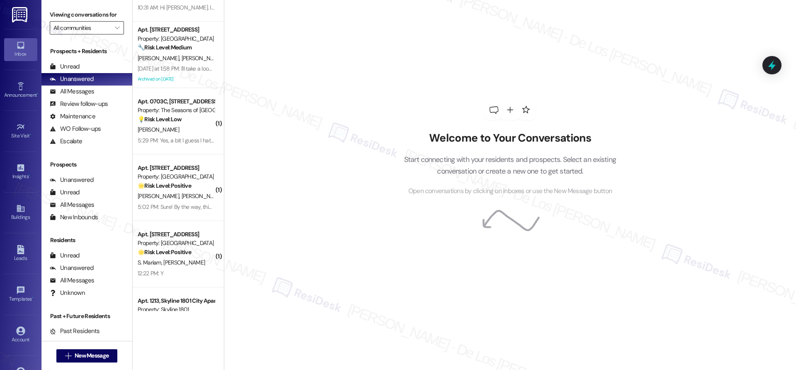 The image size is (796, 370). What do you see at coordinates (74, 217) in the screenshot?
I see `div: New Inbounds` at bounding box center [74, 217].